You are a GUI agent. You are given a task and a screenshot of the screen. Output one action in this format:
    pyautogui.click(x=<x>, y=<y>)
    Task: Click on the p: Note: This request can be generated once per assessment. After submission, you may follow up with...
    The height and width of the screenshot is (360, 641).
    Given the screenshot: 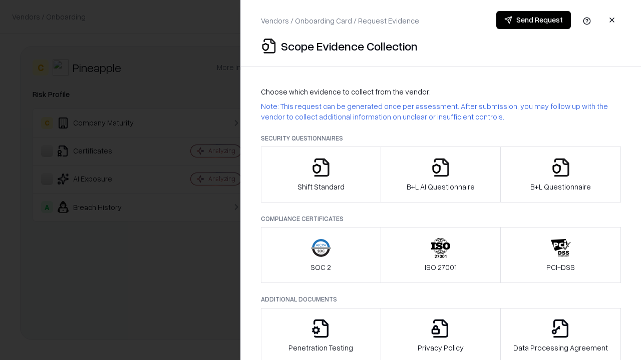 What is the action you would take?
    pyautogui.click(x=441, y=112)
    